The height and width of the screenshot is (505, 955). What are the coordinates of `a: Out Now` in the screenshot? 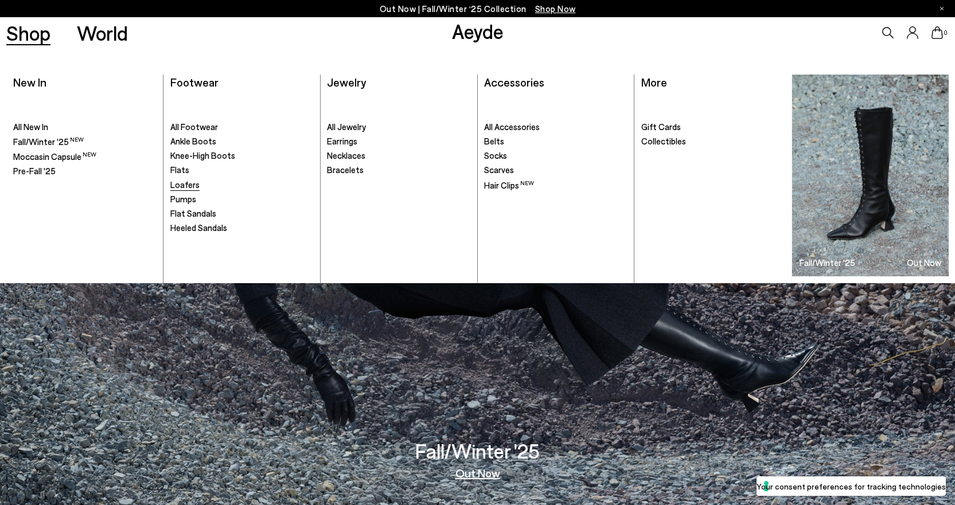 It's located at (478, 473).